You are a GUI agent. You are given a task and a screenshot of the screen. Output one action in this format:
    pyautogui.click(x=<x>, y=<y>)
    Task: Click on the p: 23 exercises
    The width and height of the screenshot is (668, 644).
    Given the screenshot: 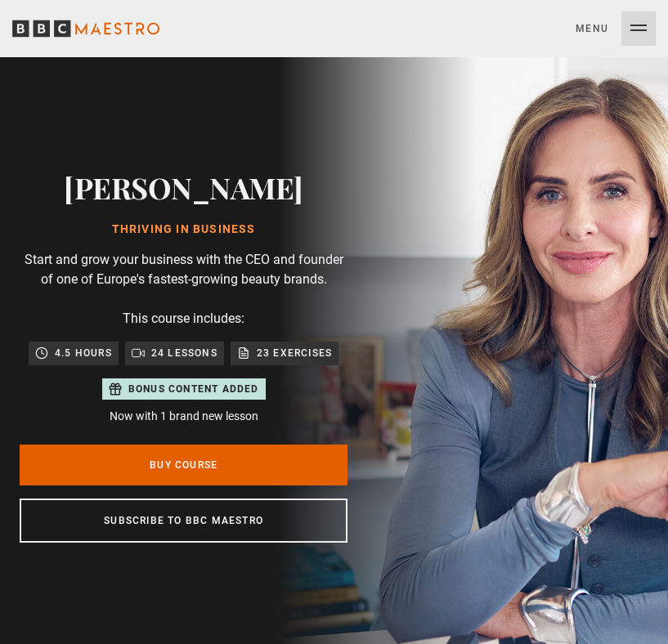 What is the action you would take?
    pyautogui.click(x=294, y=353)
    